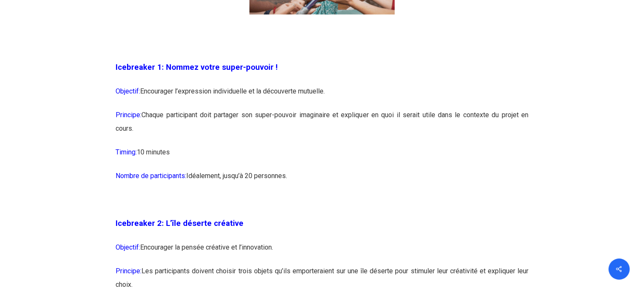  What do you see at coordinates (196, 67) in the screenshot?
I see `span: Icebreaker 1: Nommez votre super-pouvoir !` at bounding box center [196, 67].